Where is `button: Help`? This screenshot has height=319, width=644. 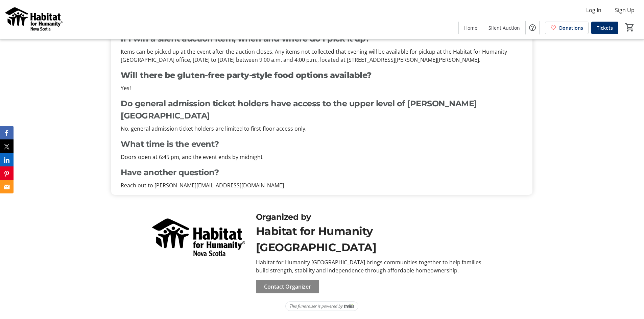
button: Help is located at coordinates (532, 27).